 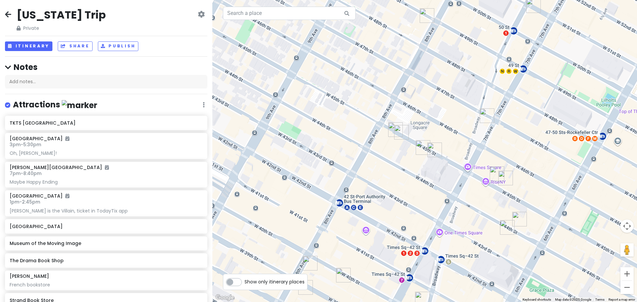 What do you see at coordinates (61, 28) in the screenshot?
I see `span: Private` at bounding box center [61, 28].